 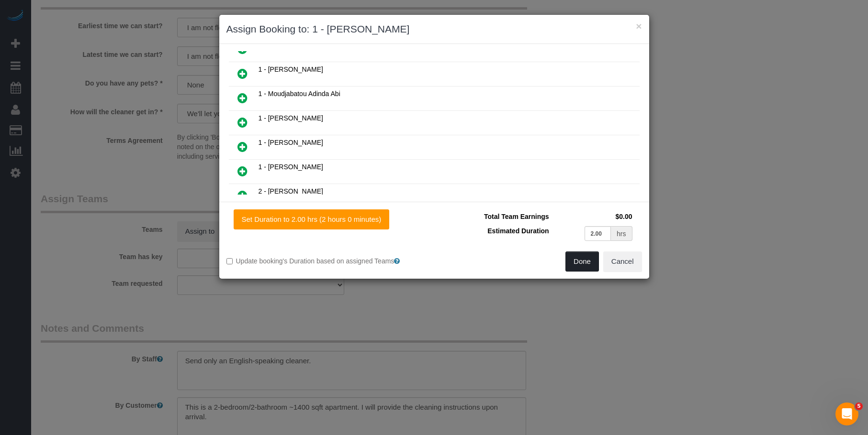 I want to click on td: $0.00, so click(x=593, y=217).